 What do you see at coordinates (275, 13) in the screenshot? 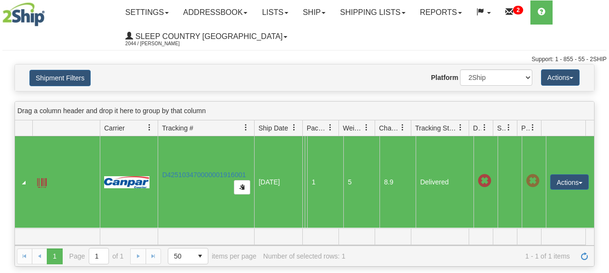
I see `a: Lists` at bounding box center [275, 13].